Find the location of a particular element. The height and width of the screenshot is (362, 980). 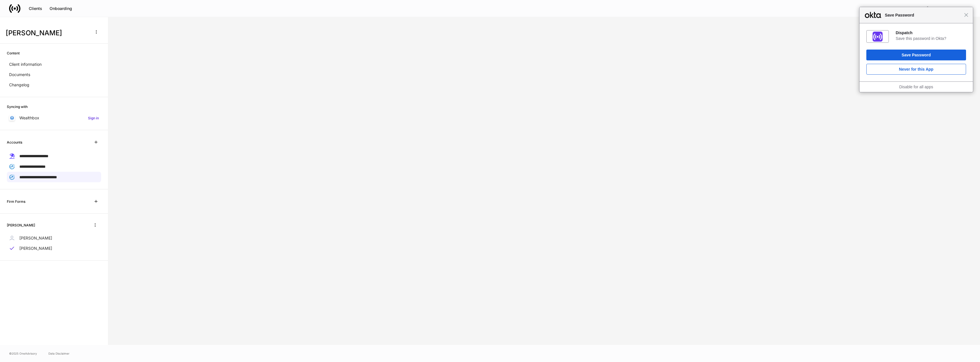

div: Onboarding is located at coordinates (61, 9).